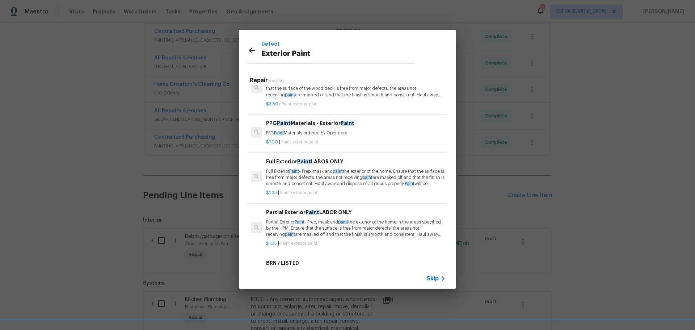 The height and width of the screenshot is (330, 695). What do you see at coordinates (276, 81) in the screenshot?
I see `span: 7 Results` at bounding box center [276, 81].